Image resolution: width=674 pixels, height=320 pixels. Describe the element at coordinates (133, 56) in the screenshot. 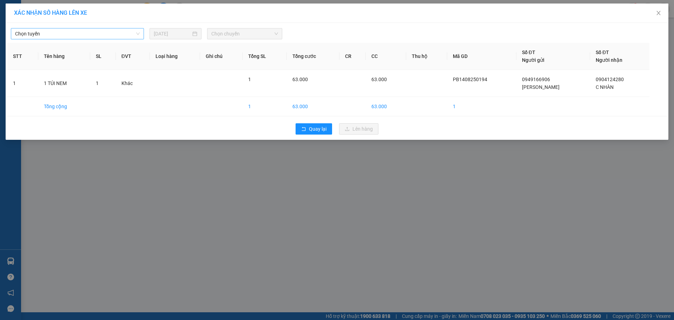

I see `th: ĐVT` at that location.